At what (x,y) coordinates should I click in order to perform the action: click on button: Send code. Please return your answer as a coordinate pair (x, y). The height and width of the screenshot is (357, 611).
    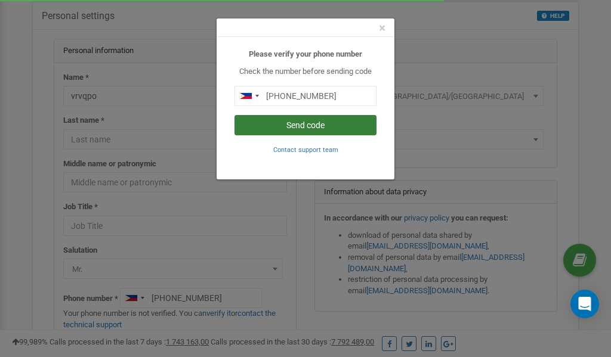
    Looking at the image, I should click on (305, 125).